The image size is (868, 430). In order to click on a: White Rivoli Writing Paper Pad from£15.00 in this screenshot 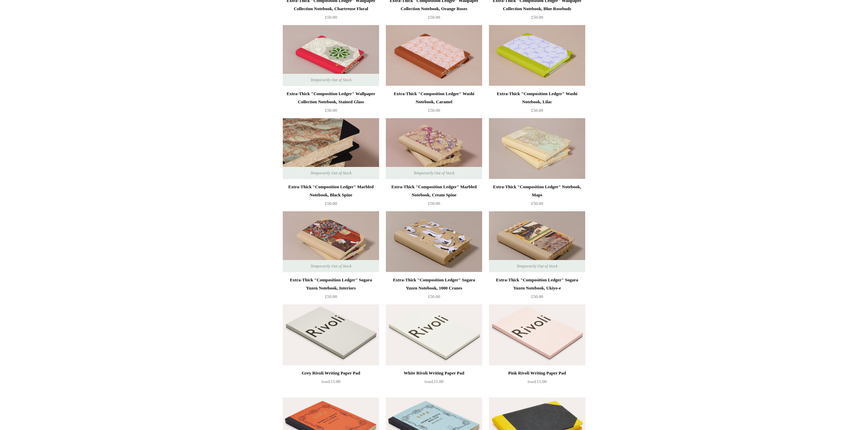, I will do `click(434, 383)`.